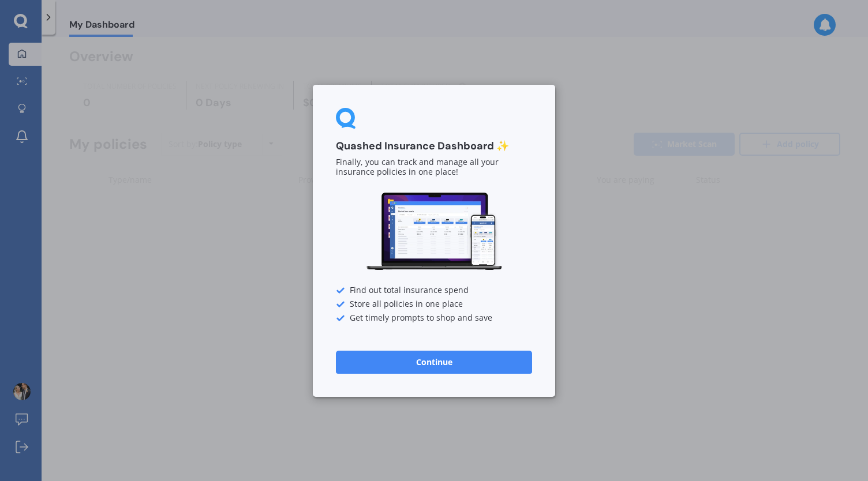 This screenshot has width=868, height=481. Describe the element at coordinates (434, 146) in the screenshot. I see `h3: Quashed Insurance Dashboard ✨` at that location.